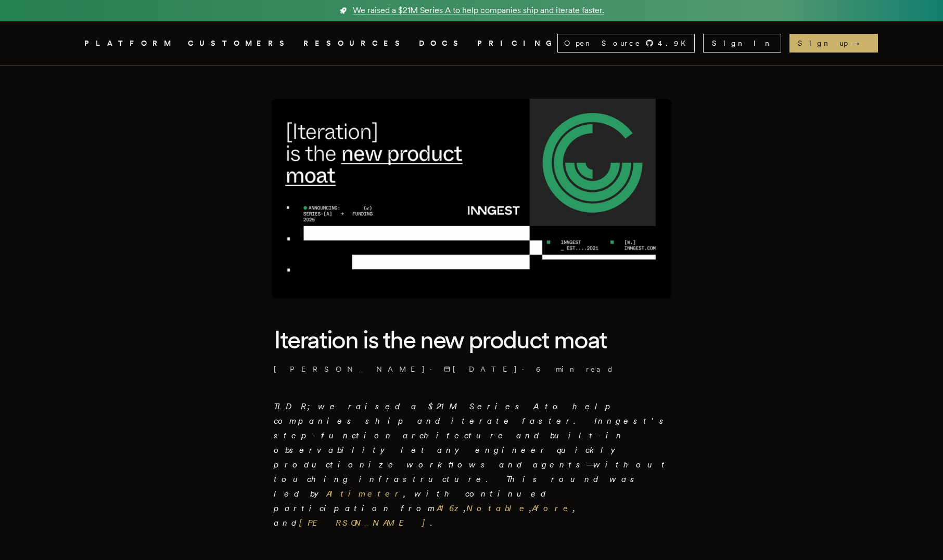 The image size is (943, 560). What do you see at coordinates (552, 509) in the screenshot?
I see `a: Afore` at bounding box center [552, 509].